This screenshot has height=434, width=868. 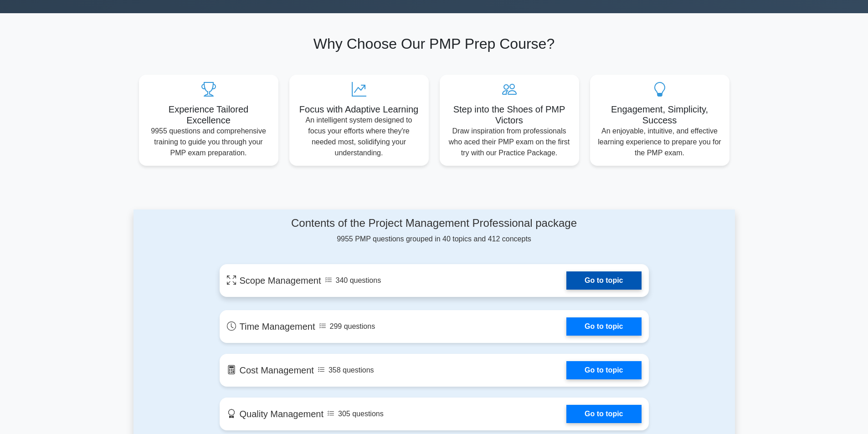 What do you see at coordinates (209, 142) in the screenshot?
I see `p: 9955 questions and comprehensive training to guide you through your PMP exam preparation.` at bounding box center [209, 142].